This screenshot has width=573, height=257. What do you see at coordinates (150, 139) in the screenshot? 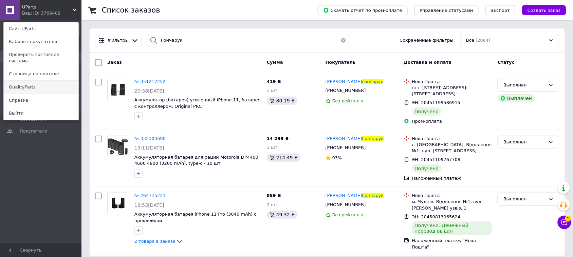
I see `a: № 332304690` at bounding box center [150, 139].